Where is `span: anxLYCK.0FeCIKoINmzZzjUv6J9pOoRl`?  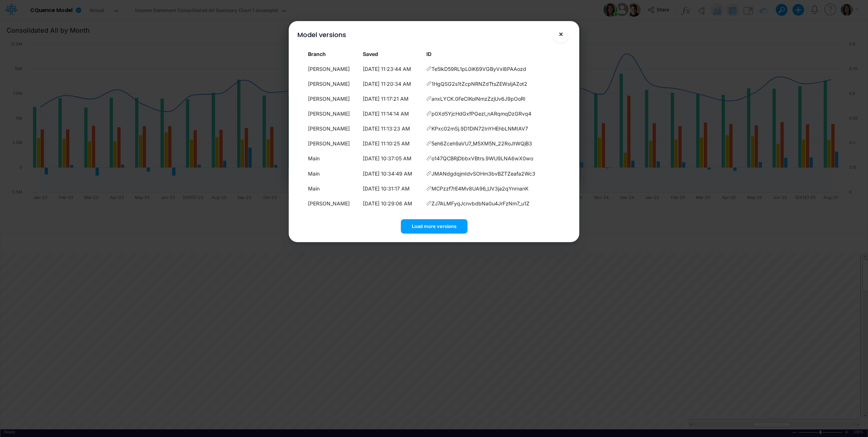
span: anxLYCK.0FeCIKoINmzZzjUv6J9pOoRl is located at coordinates (478, 98).